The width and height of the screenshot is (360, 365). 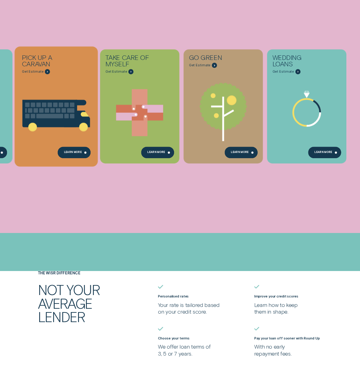 I want to click on label: Pay your loan off sooner with Round Up, so click(x=287, y=338).